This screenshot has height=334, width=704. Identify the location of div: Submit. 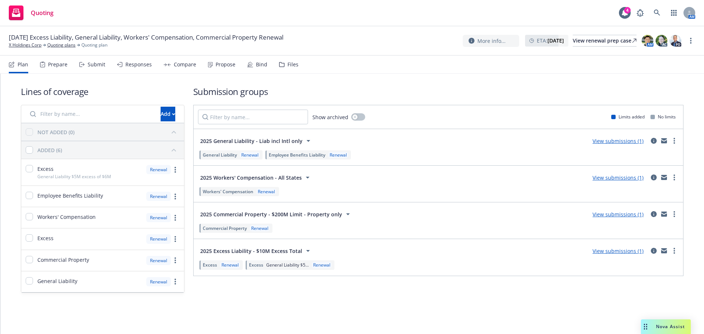
(96, 65).